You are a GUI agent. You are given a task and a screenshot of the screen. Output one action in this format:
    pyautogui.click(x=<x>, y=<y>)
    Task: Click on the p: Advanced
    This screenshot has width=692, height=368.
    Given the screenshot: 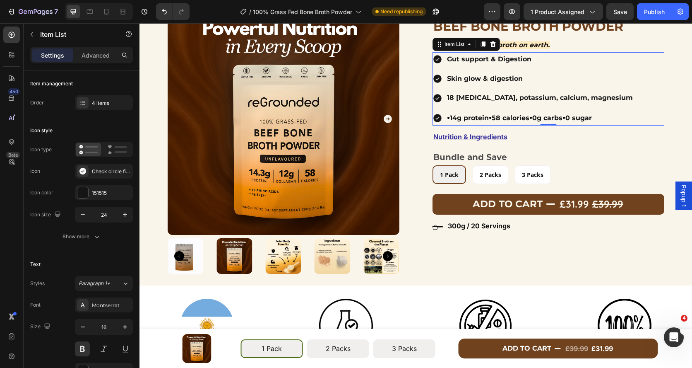 What is the action you would take?
    pyautogui.click(x=96, y=55)
    